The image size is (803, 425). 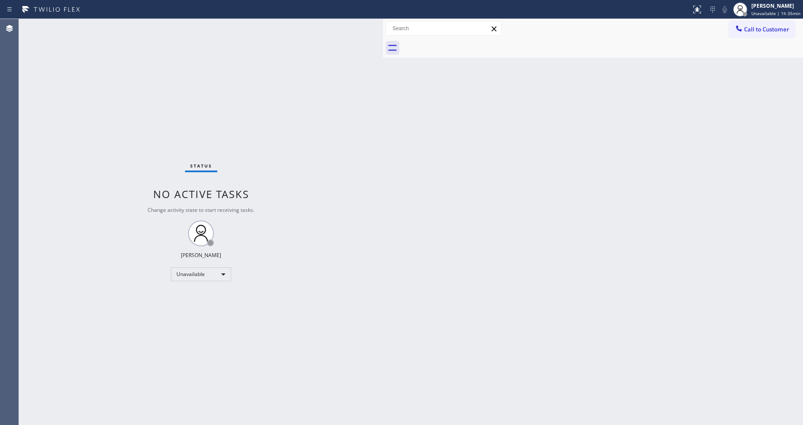 I want to click on span: Change activity state to start receiving tasks., so click(x=201, y=210).